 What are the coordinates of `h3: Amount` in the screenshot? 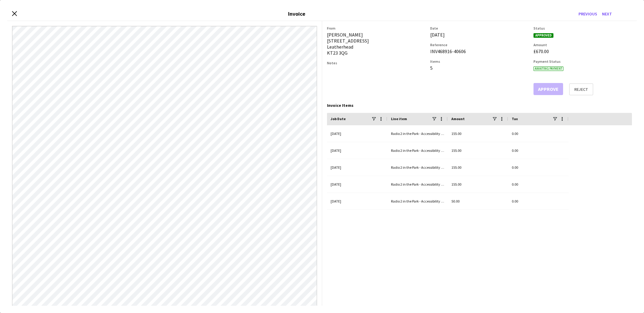 It's located at (583, 45).